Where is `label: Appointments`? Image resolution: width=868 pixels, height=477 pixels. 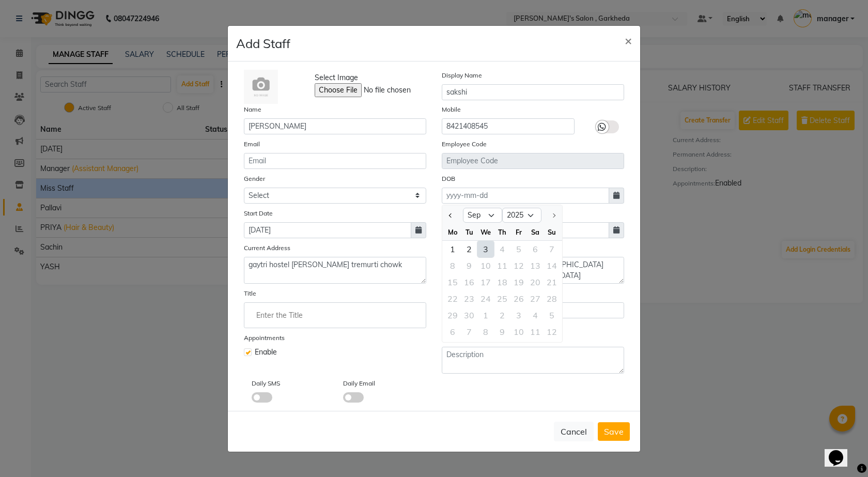
label: Appointments is located at coordinates (264, 338).